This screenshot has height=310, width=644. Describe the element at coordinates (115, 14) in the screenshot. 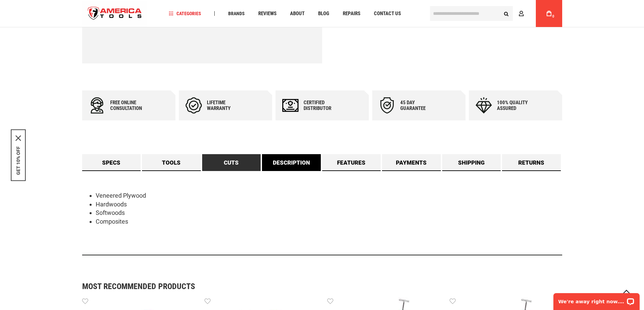

I see `a: store logo` at that location.